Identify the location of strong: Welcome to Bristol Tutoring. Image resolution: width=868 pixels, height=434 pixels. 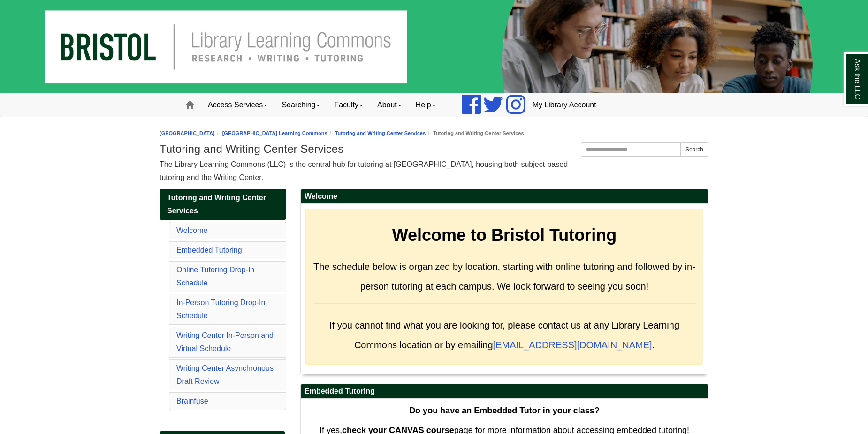
(504, 235).